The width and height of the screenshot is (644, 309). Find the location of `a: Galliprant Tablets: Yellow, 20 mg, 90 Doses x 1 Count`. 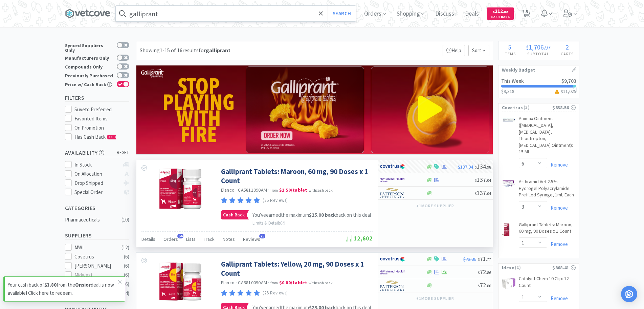

a: Galliprant Tablets: Yellow, 20 mg, 90 Doses x 1 Count is located at coordinates (296, 269).